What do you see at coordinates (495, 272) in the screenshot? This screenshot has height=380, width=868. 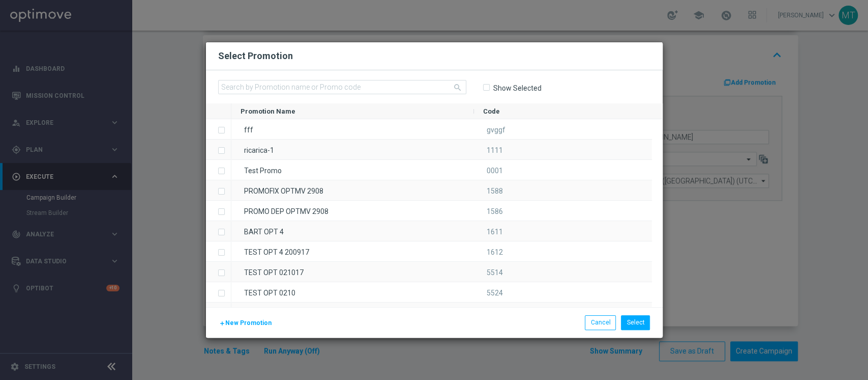 I see `span: 5514` at bounding box center [495, 272].